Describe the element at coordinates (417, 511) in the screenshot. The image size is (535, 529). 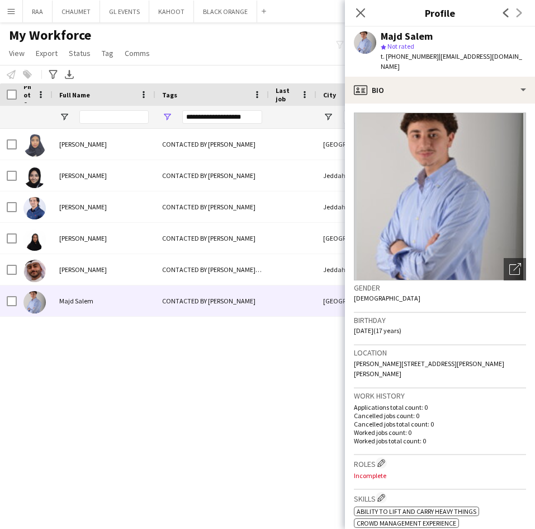
I see `span: Ability to lift and carry heavy things` at that location.